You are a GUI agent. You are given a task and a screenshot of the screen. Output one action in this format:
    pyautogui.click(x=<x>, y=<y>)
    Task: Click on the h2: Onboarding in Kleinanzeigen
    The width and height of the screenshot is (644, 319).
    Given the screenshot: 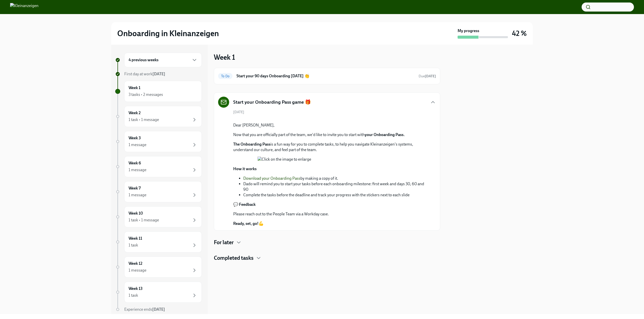 What is the action you would take?
    pyautogui.click(x=168, y=33)
    